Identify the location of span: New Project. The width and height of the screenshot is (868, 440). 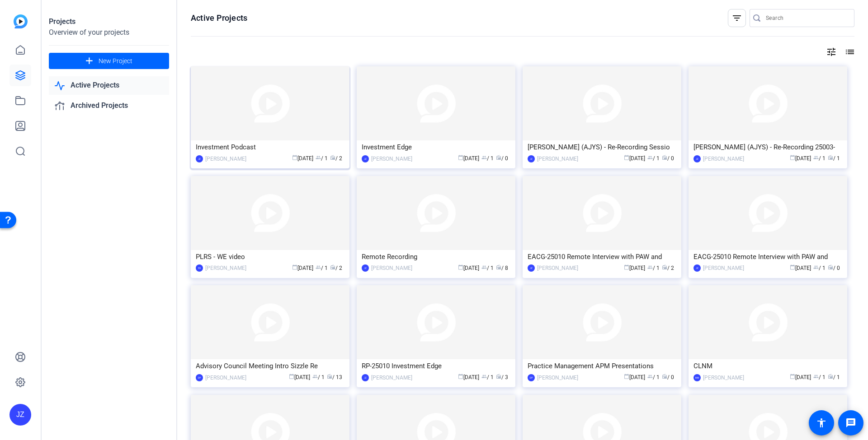
(115, 61).